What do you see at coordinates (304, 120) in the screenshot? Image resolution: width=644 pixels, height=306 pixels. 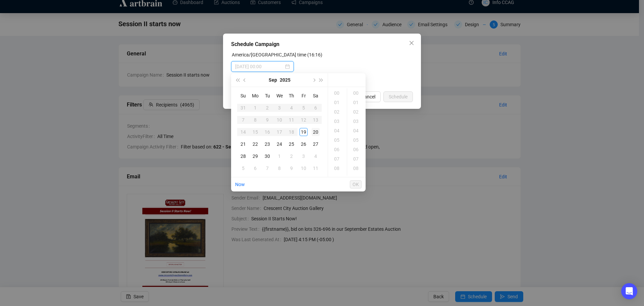 I see `td: 2025-09-12` at bounding box center [304, 120].